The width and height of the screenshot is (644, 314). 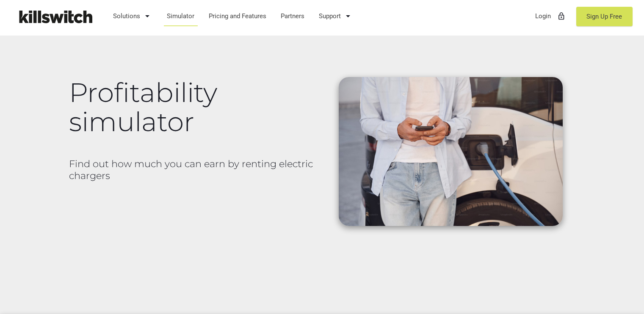 What do you see at coordinates (193, 107) in the screenshot?
I see `h1: Profitability simulator` at bounding box center [193, 107].